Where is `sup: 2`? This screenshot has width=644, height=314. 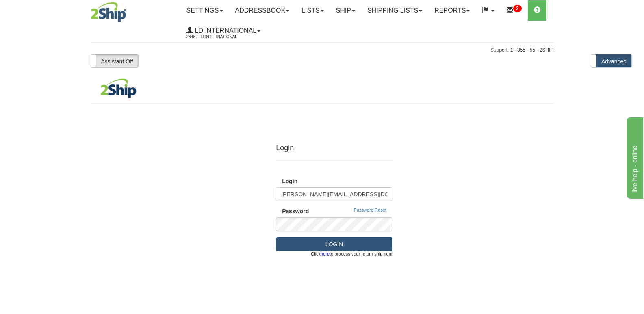 sup: 2 is located at coordinates (517, 9).